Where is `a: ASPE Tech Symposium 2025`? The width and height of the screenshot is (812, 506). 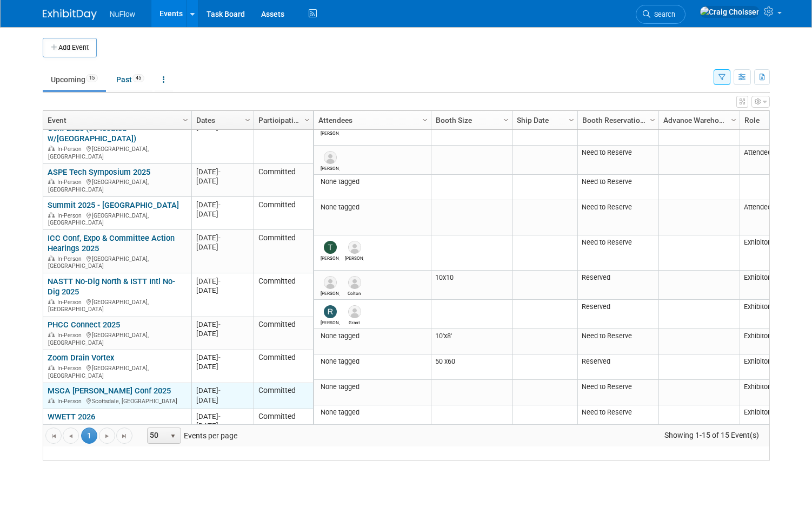 a: ASPE Tech Symposium 2025 is located at coordinates (99, 172).